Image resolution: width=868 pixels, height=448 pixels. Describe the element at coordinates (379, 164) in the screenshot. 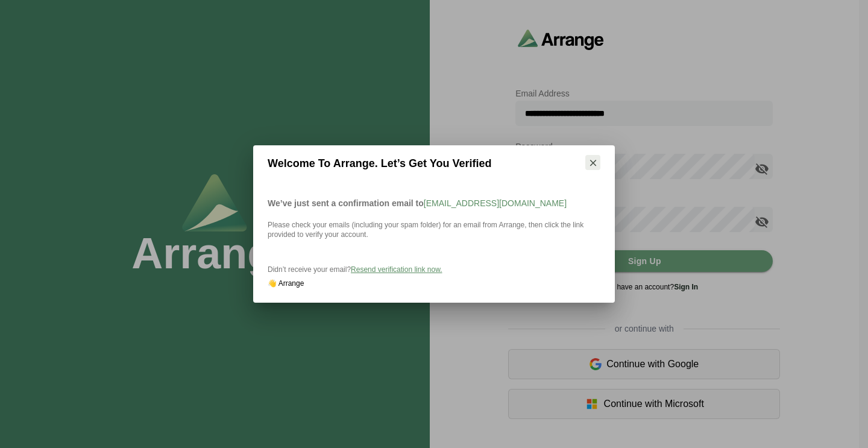

I see `span: Welcome to Arrange. Let’s get you verified` at that location.